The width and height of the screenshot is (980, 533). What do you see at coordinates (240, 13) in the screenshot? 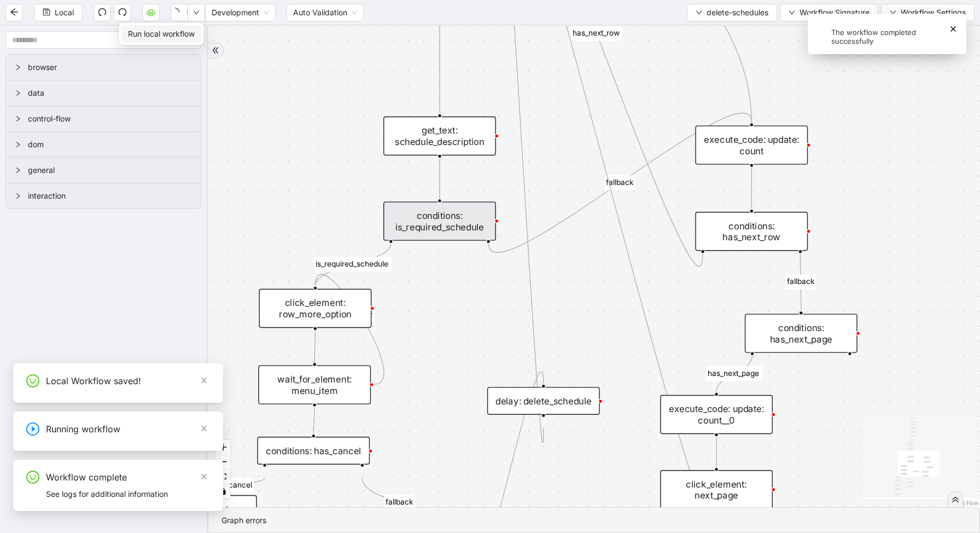
I see `span: Development` at bounding box center [240, 13].